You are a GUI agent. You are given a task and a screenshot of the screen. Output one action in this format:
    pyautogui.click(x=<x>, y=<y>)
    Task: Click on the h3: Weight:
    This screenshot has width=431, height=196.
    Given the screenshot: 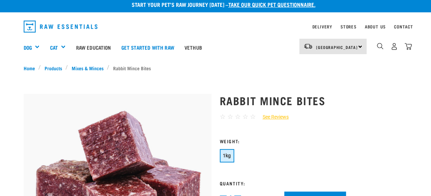 What is the action you would take?
    pyautogui.click(x=314, y=141)
    